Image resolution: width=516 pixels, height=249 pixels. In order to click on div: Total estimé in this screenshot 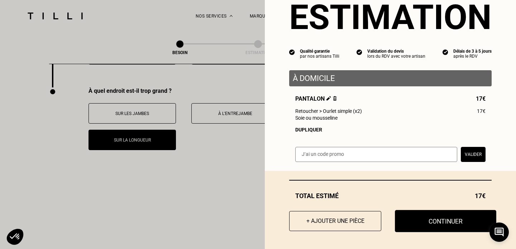, I will do `click(390, 196)`.